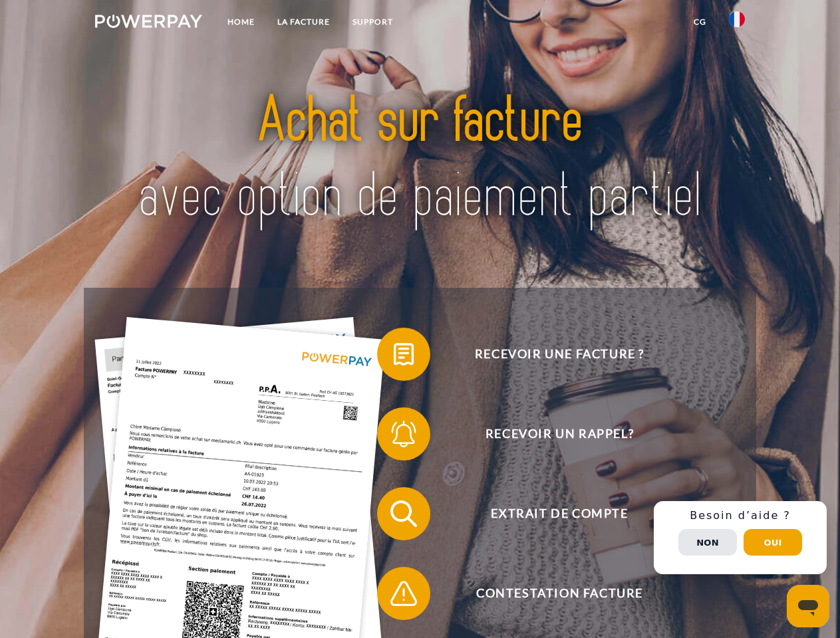 The height and width of the screenshot is (638, 840). Describe the element at coordinates (403, 355) in the screenshot. I see `img: qb_bill.svg` at that location.